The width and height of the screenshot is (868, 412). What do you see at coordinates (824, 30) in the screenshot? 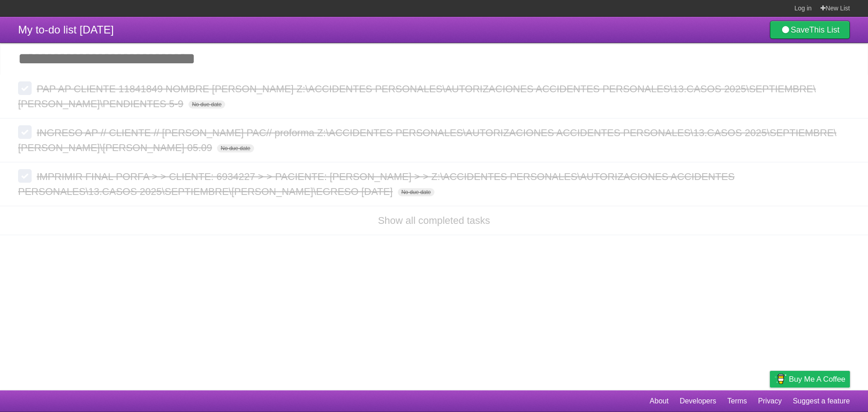
I see `b: This List` at bounding box center [824, 30].